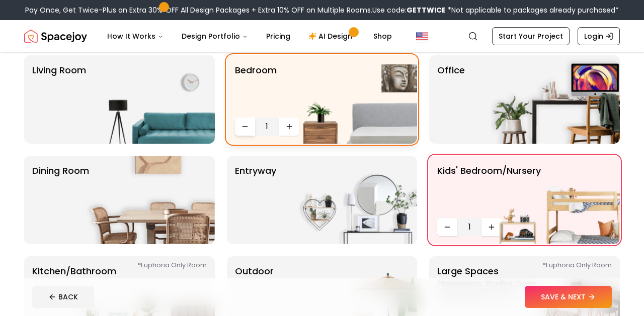 This screenshot has height=316, width=644. Describe the element at coordinates (136, 36) in the screenshot. I see `button: How It Works` at that location.